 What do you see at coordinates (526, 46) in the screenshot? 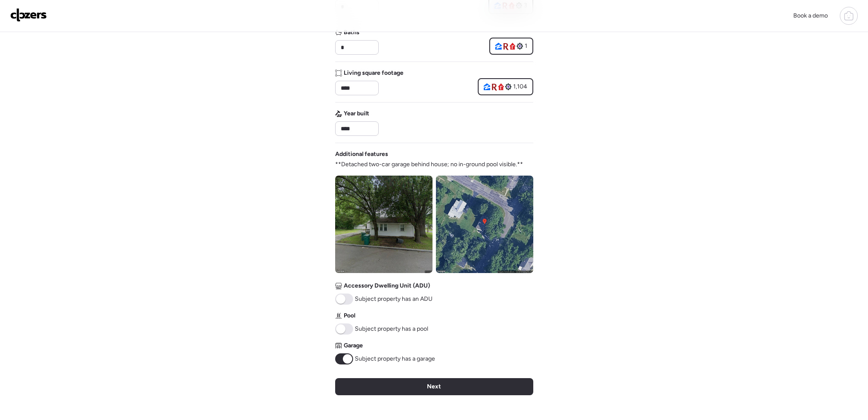
I see `span: 1` at bounding box center [526, 46].